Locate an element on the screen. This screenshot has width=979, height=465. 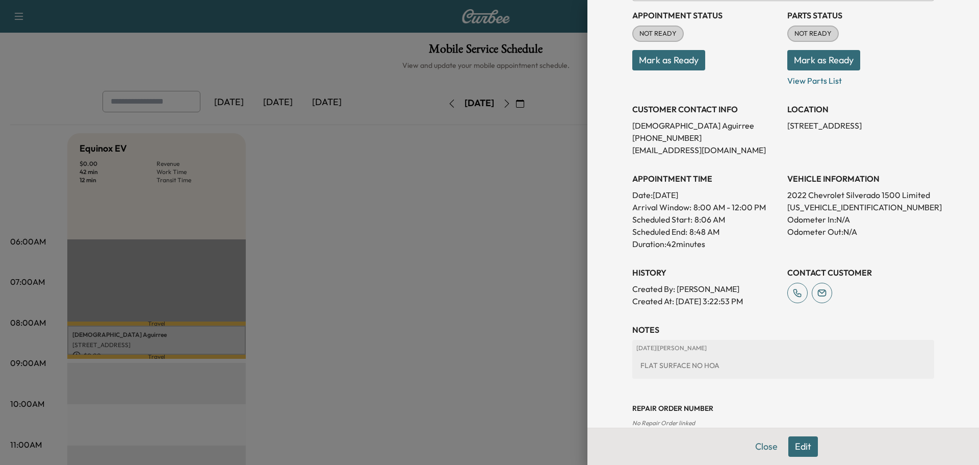
p: Odometer Out: N/A is located at coordinates (861, 232).